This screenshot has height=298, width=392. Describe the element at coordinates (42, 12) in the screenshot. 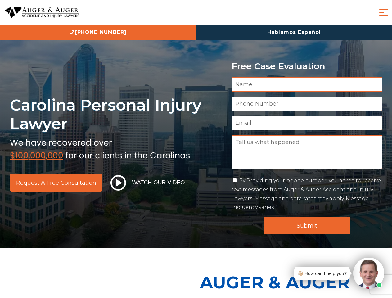

I see `img: Auger & Auger Accident and Injury Lawyers Logo` at that location.